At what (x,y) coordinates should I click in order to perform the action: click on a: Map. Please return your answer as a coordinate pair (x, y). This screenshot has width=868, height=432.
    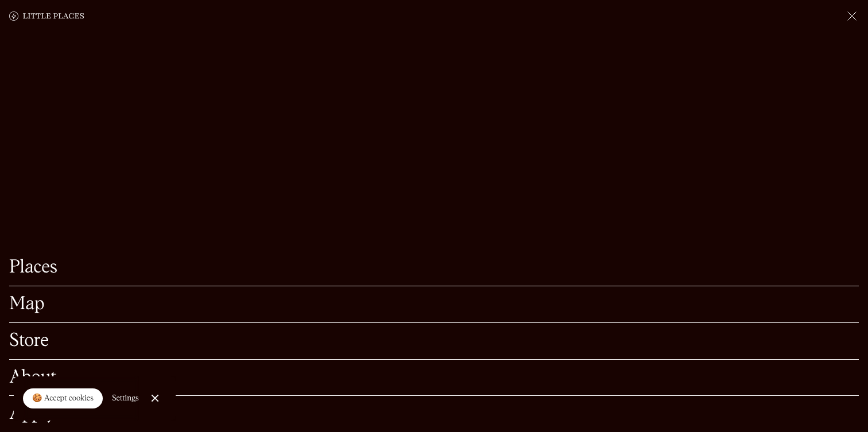
    Looking at the image, I should click on (434, 304).